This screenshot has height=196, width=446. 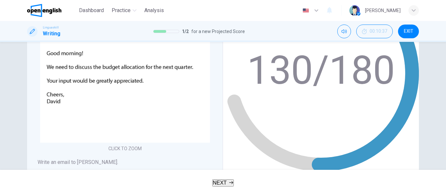 What do you see at coordinates (52, 10) in the screenshot?
I see `a: OpenEnglish logo` at bounding box center [52, 10].